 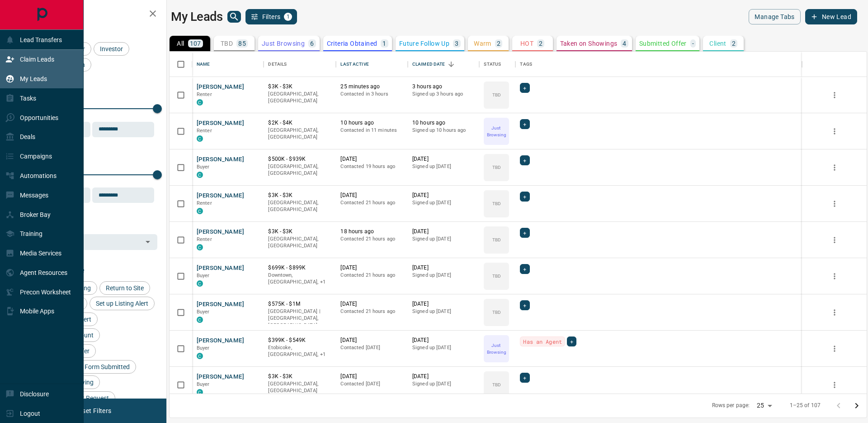 I want to click on p: $699K - $899K, so click(x=300, y=268).